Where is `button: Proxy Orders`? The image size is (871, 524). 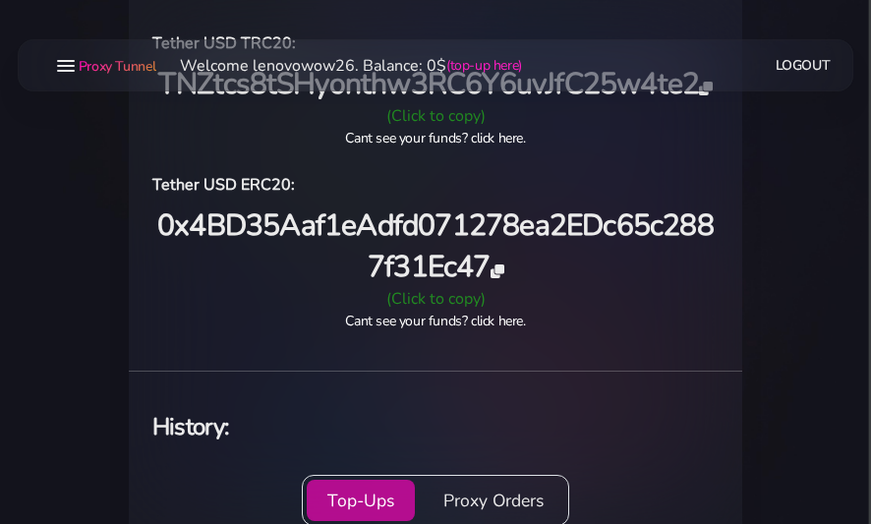
button: Proxy Orders is located at coordinates (493, 500).